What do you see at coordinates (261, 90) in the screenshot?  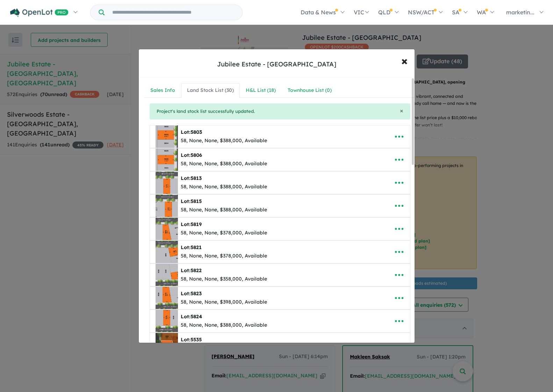 I see `div: H&L List ( 18 )` at bounding box center [261, 90].